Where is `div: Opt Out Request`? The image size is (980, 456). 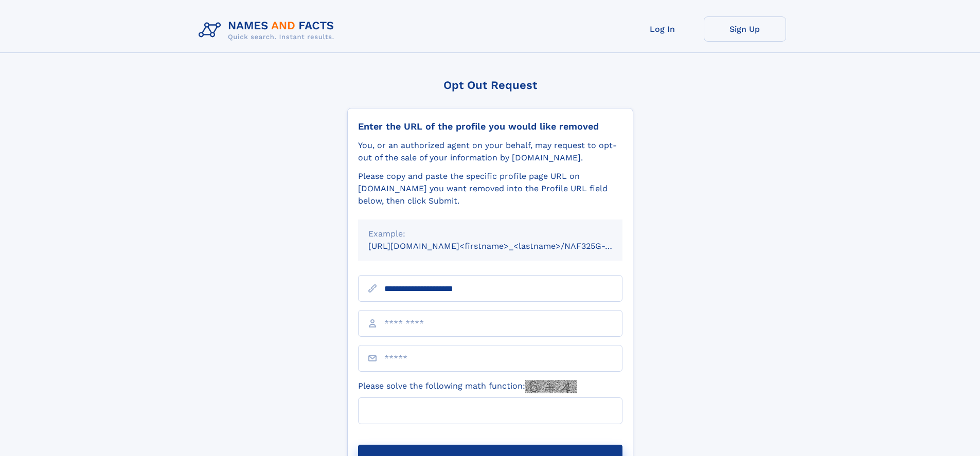 div: Opt Out Request is located at coordinates (490, 85).